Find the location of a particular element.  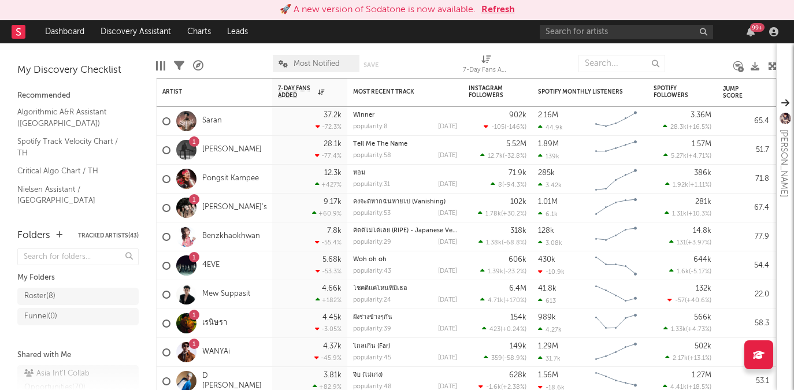

a: Winner is located at coordinates (363, 115).